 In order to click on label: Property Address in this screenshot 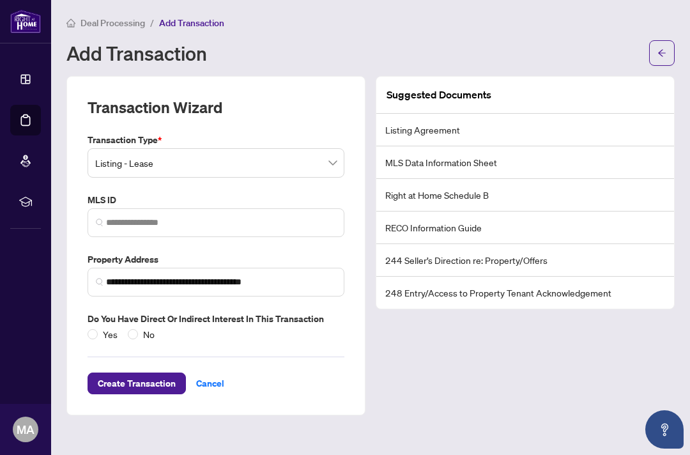, I will do `click(216, 259)`.